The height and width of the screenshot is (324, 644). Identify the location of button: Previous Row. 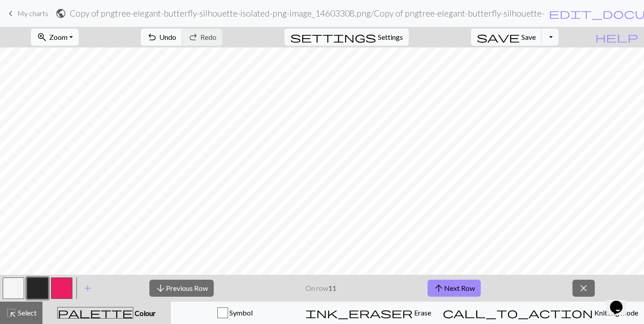
(181, 288).